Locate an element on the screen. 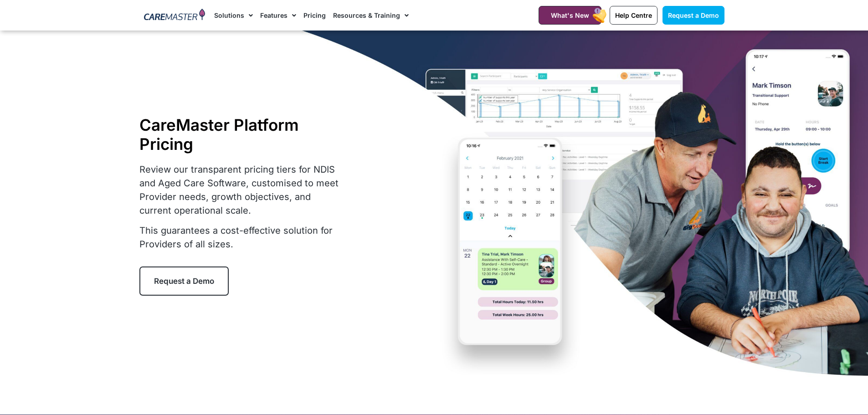 The width and height of the screenshot is (868, 415). p: This guarantees a cost-effective solution for Providers of all sizes. is located at coordinates (242, 237).